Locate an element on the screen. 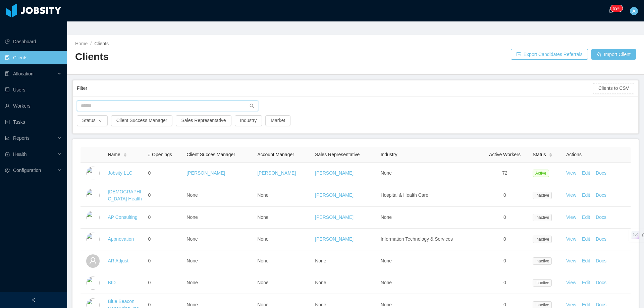  a: icon: profileTasks is located at coordinates (33, 122).